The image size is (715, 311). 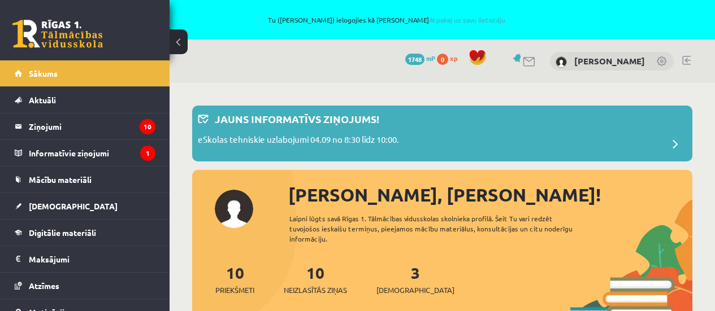 I want to click on i: 10, so click(x=148, y=127).